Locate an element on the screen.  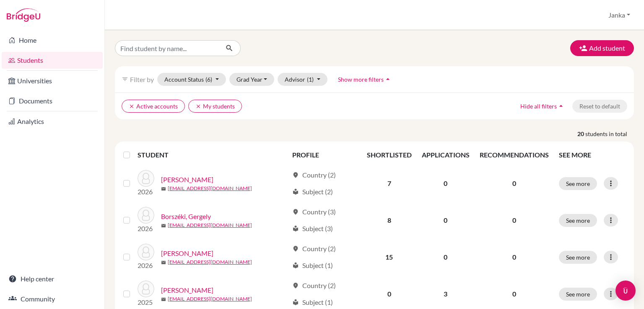
div: Country (3) is located at coordinates (314, 212).